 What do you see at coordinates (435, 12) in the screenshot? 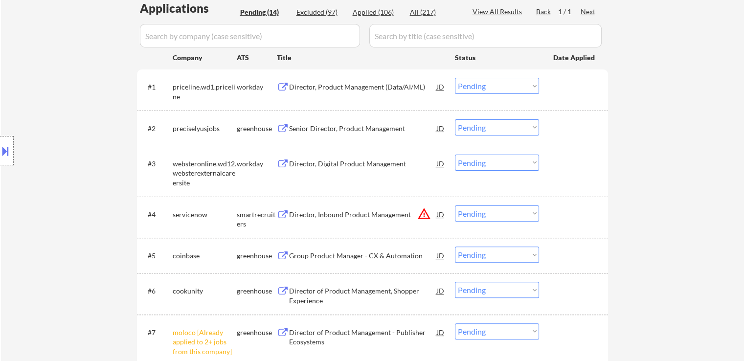
I see `div: All (217)` at bounding box center [435, 12].